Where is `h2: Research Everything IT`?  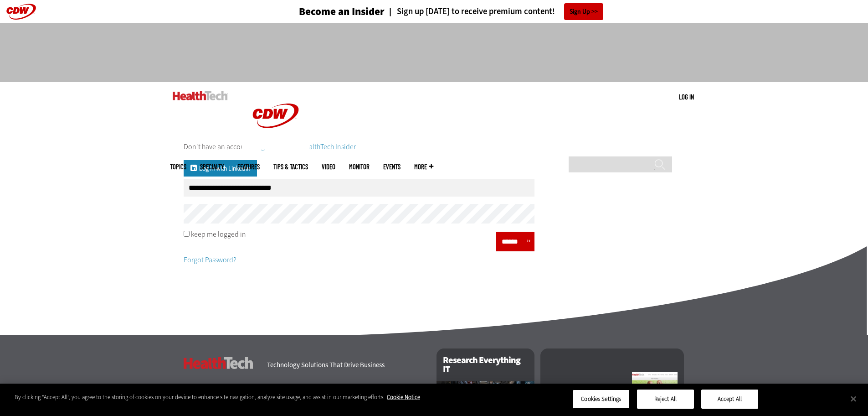
h2: Research Everything IT is located at coordinates (485, 365).